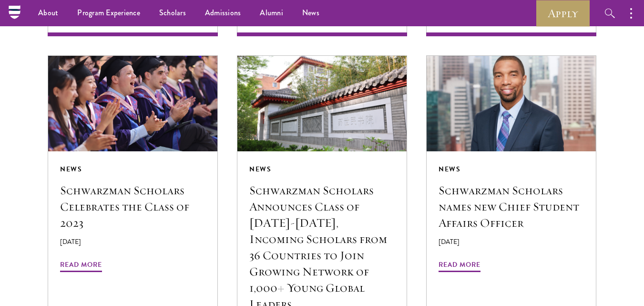 The width and height of the screenshot is (644, 306). What do you see at coordinates (133, 207) in the screenshot?
I see `h5: Schwarzman Scholars Celebrates the Class of 2023` at bounding box center [133, 207].